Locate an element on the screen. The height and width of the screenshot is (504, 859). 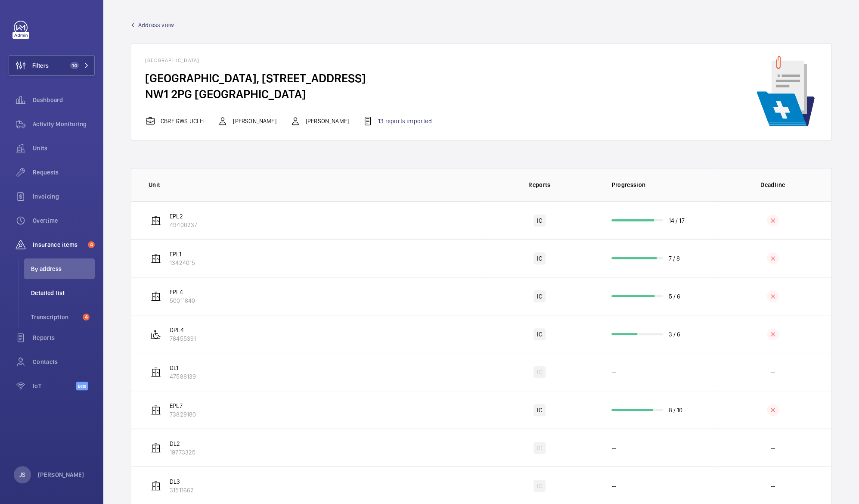
p: EPL1 is located at coordinates (182, 254).